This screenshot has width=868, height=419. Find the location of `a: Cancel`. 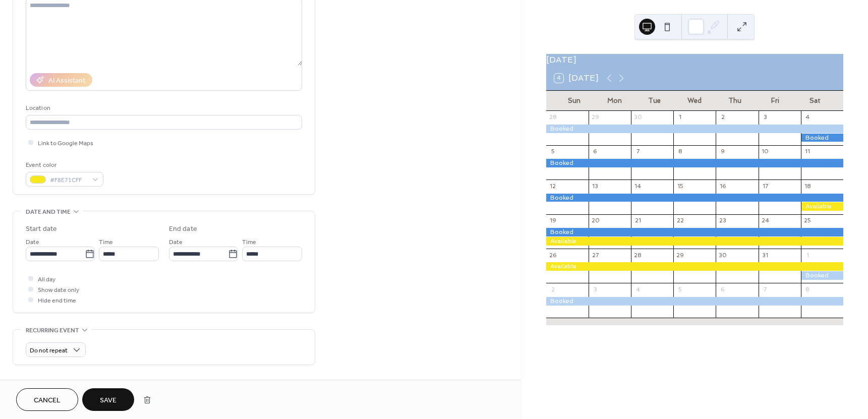

a: Cancel is located at coordinates (46, 399).